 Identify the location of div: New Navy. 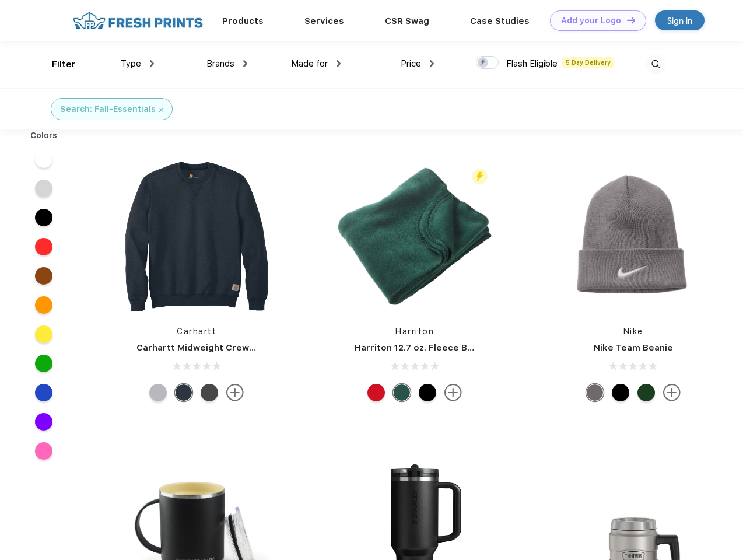
(184, 393).